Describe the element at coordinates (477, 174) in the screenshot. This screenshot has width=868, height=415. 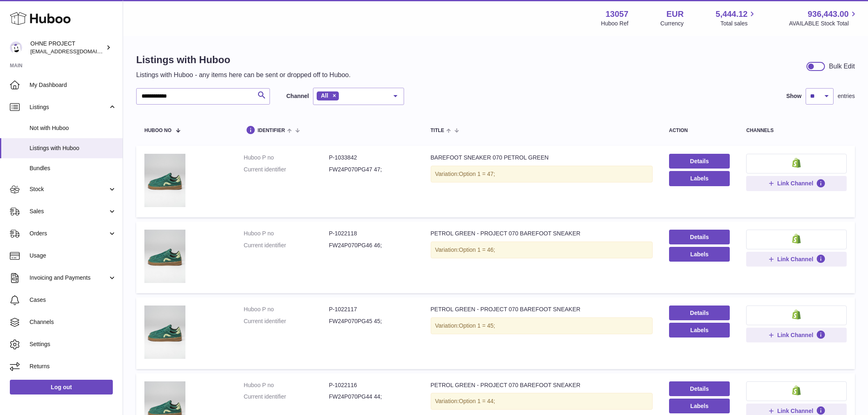
I see `span: Option 1 = 47;` at that location.